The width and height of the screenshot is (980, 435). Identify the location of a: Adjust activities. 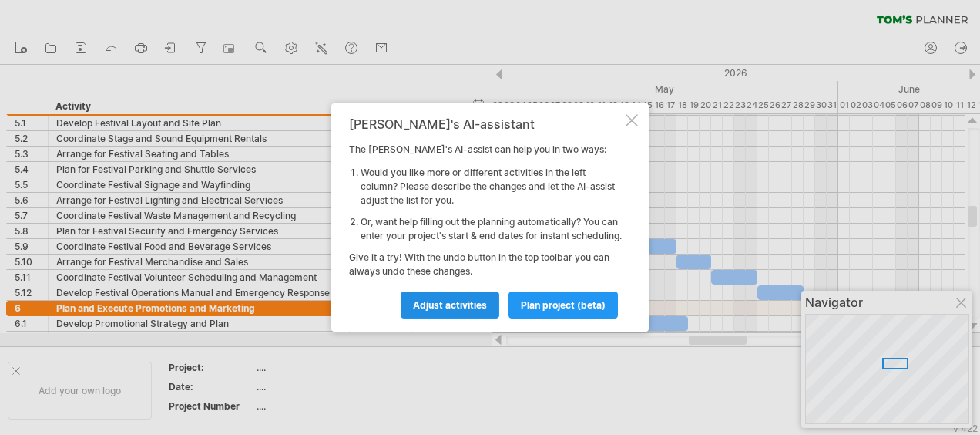
(450, 305).